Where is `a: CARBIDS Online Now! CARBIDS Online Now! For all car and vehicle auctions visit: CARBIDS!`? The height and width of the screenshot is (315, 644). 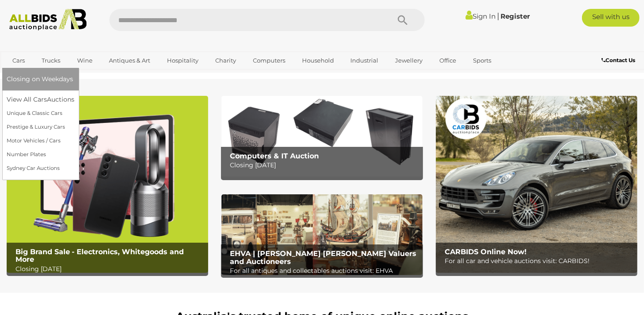
a: CARBIDS Online Now! CARBIDS Online Now! For all car and vehicle auctions visit: CARBIDS! is located at coordinates (537, 184).